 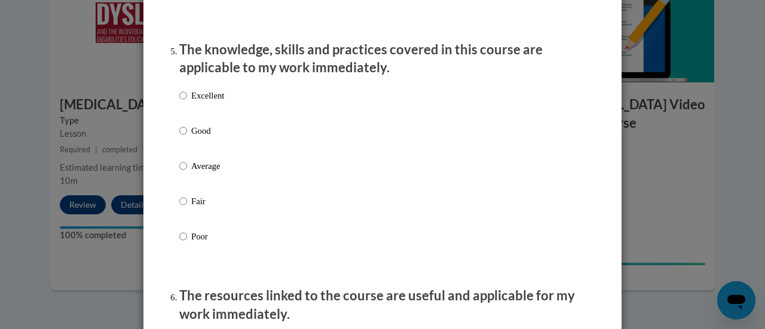 I want to click on input: Average, so click(x=183, y=166).